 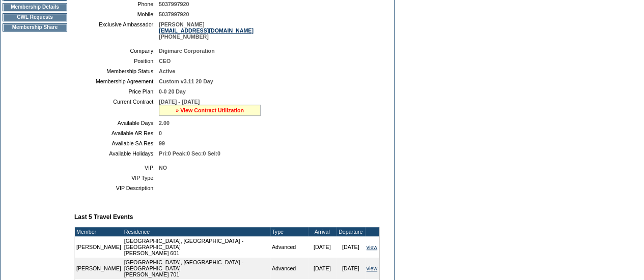 I want to click on td: VIP Description:, so click(x=116, y=188).